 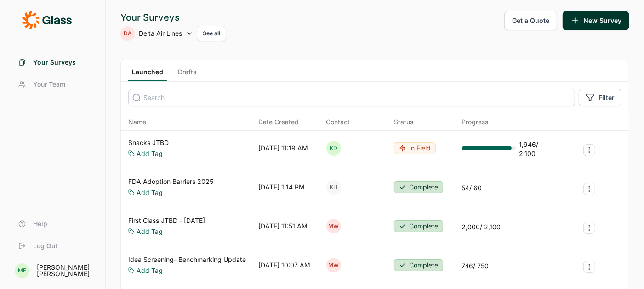 What do you see at coordinates (148, 142) in the screenshot?
I see `a: Snacks JTBD` at bounding box center [148, 142].